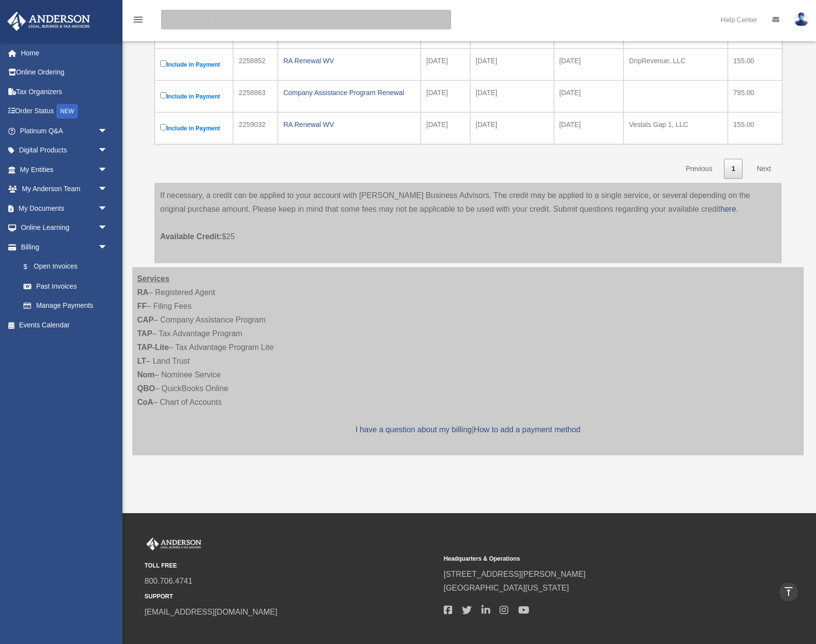  I want to click on small: Headquarters & Operations, so click(589, 559).